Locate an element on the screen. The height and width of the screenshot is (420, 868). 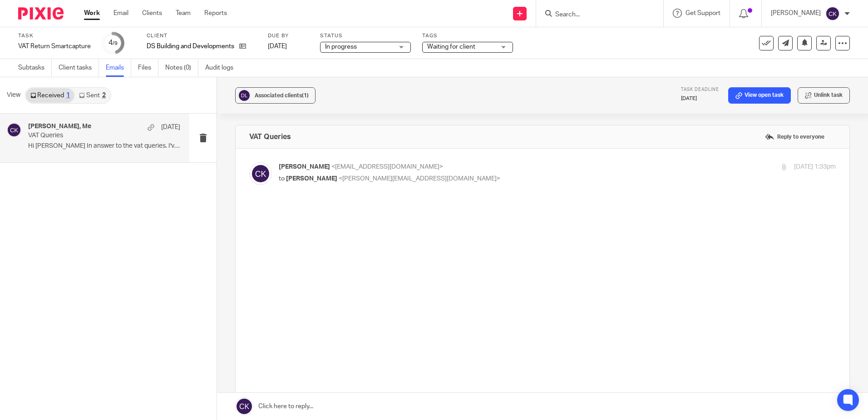
a: Team is located at coordinates (183, 13).